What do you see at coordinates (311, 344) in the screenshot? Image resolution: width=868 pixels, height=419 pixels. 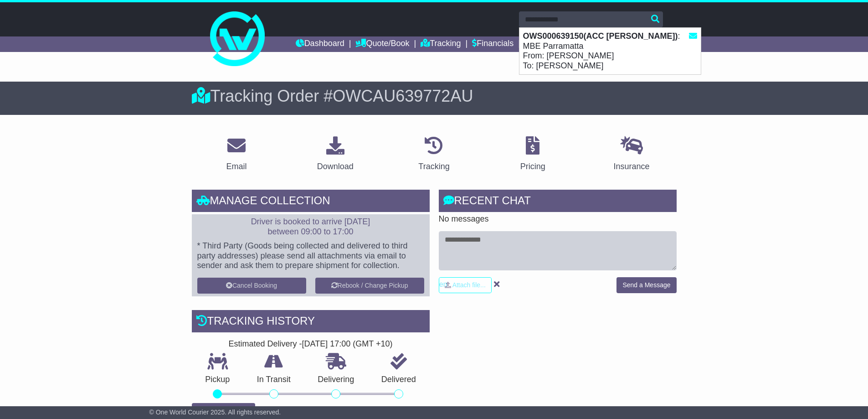 I see `div: Estimated Delivery -` at bounding box center [311, 344].